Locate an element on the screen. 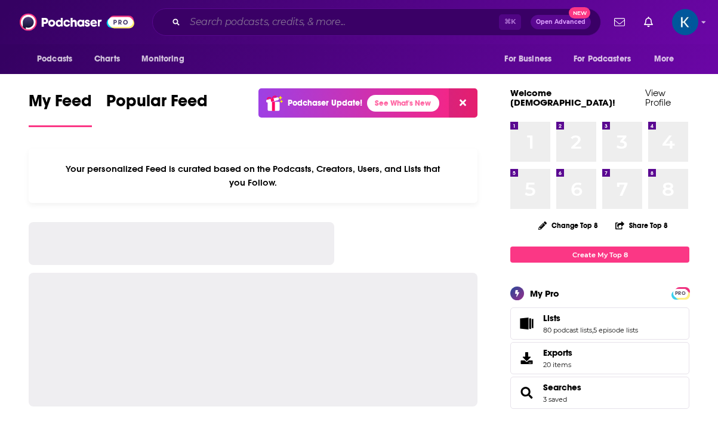 This screenshot has height=425, width=718. span: Podcasts is located at coordinates (54, 59).